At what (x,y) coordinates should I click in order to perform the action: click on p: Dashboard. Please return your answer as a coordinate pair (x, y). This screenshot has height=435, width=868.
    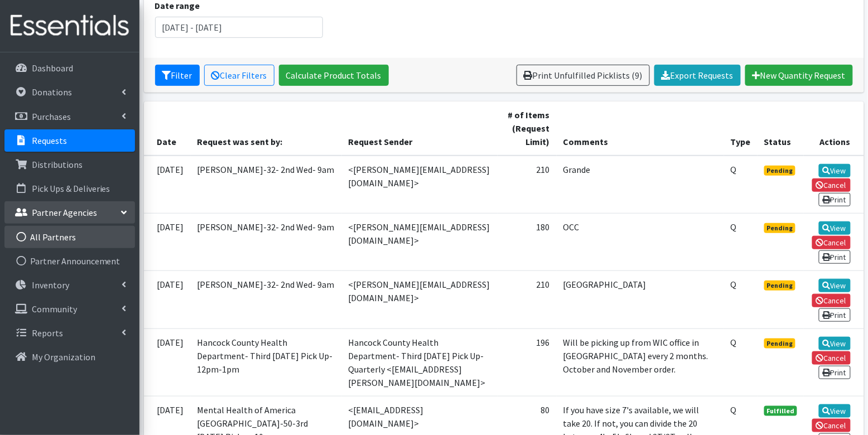
    Looking at the image, I should click on (53, 68).